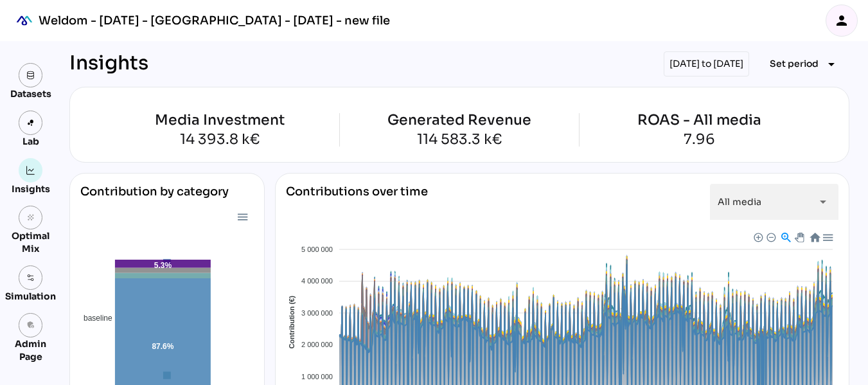 The image size is (868, 385). I want to click on div: Reset Zoom, so click(814, 237).